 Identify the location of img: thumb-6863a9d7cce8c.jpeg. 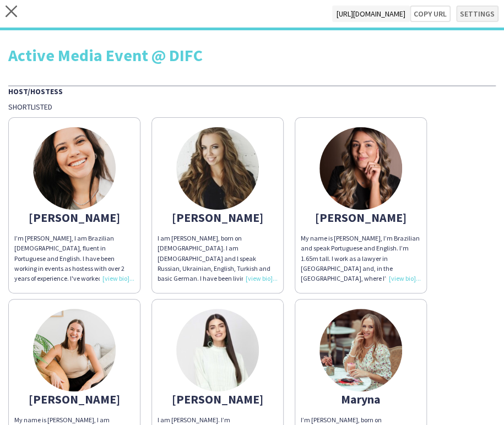
(218, 168).